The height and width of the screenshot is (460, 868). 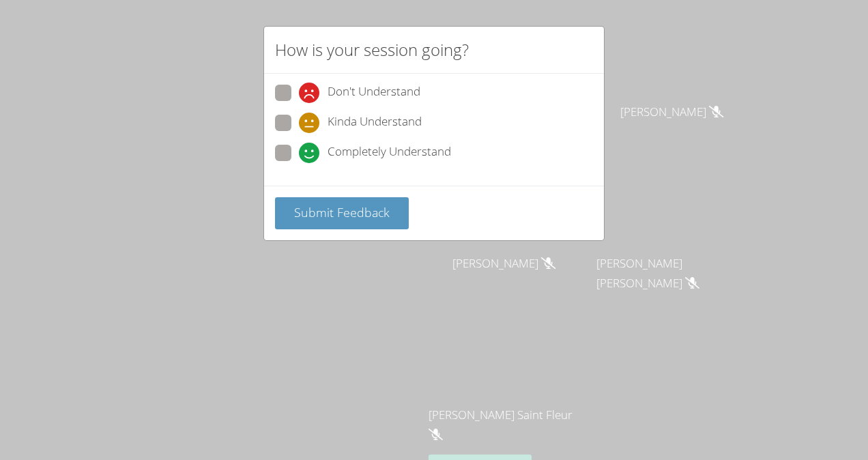 I want to click on h2: How is your session going?, so click(x=372, y=50).